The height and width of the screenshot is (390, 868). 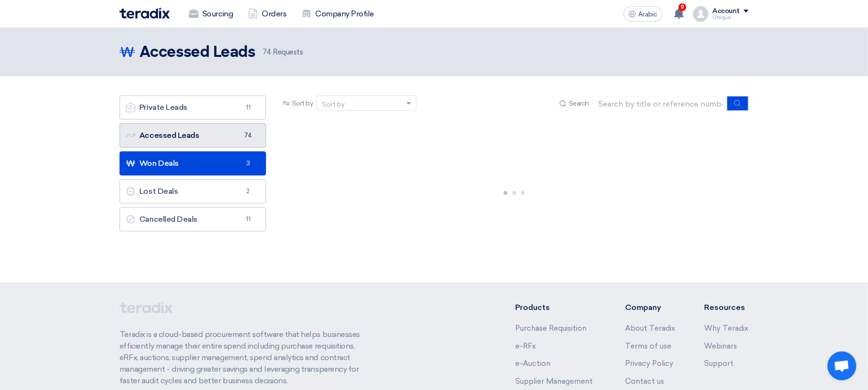 I want to click on font: Cancelled Deals, so click(x=168, y=219).